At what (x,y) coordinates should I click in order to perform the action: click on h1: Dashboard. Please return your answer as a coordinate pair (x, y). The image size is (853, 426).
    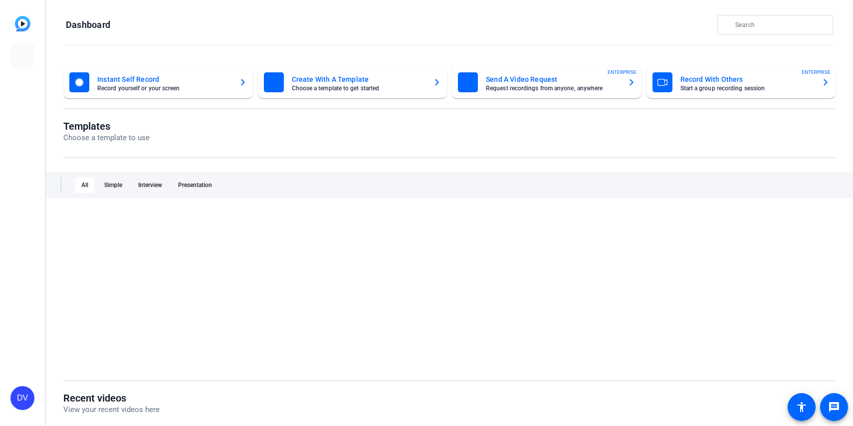
    Looking at the image, I should click on (88, 25).